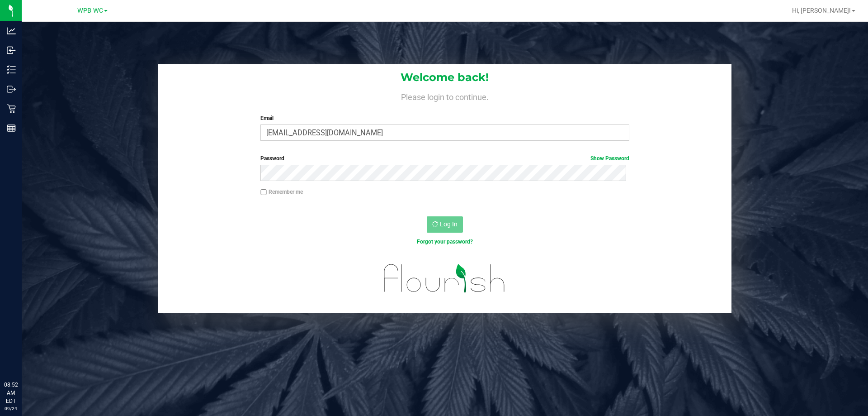  Describe the element at coordinates (444, 241) in the screenshot. I see `a: Forgot your password?` at that location.